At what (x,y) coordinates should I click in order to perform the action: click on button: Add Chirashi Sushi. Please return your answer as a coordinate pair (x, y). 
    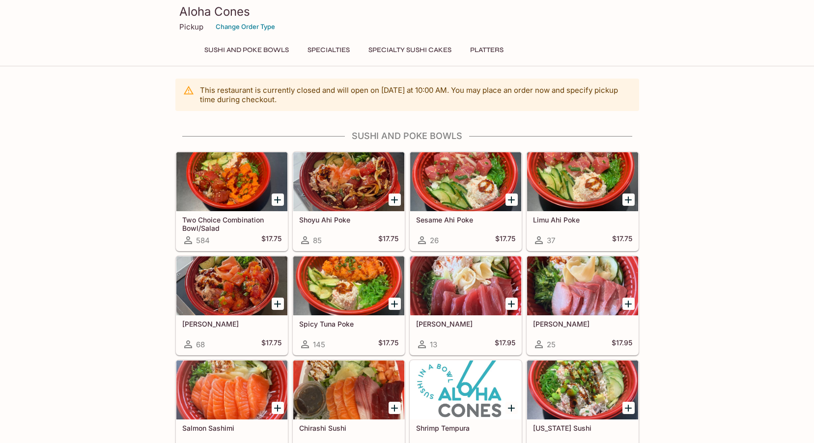
    Looking at the image, I should click on (395, 408).